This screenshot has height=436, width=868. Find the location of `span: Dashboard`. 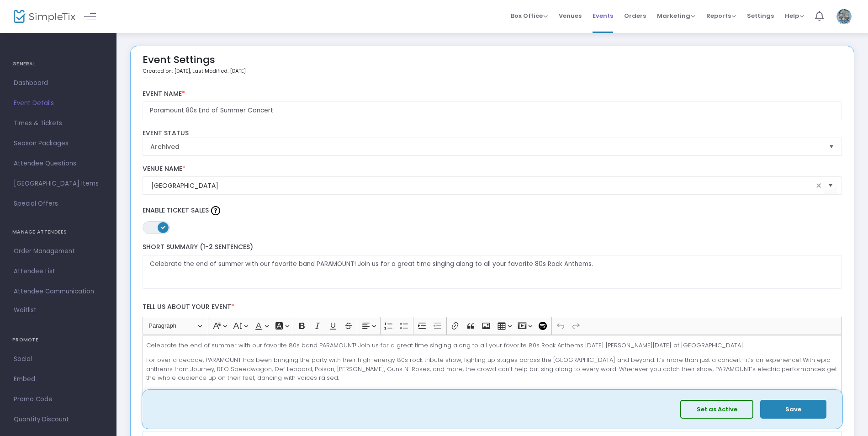

span: Dashboard is located at coordinates (58, 83).